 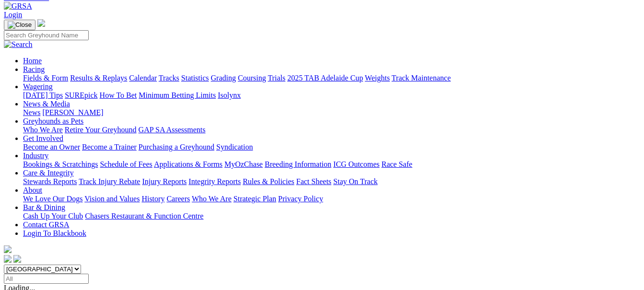 What do you see at coordinates (38, 86) in the screenshot?
I see `a: Wagering` at bounding box center [38, 86].